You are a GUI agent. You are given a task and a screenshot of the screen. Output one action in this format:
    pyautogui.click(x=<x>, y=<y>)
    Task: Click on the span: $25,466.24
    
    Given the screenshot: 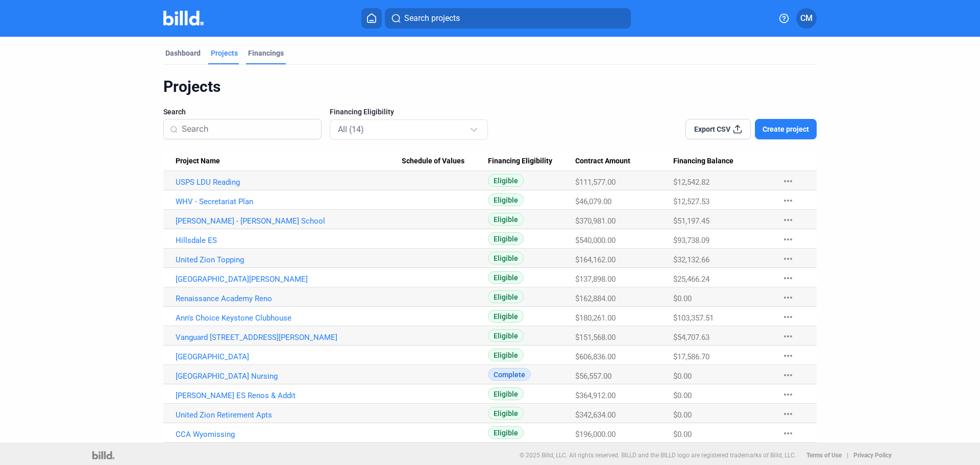 What is the action you would take?
    pyautogui.click(x=691, y=279)
    